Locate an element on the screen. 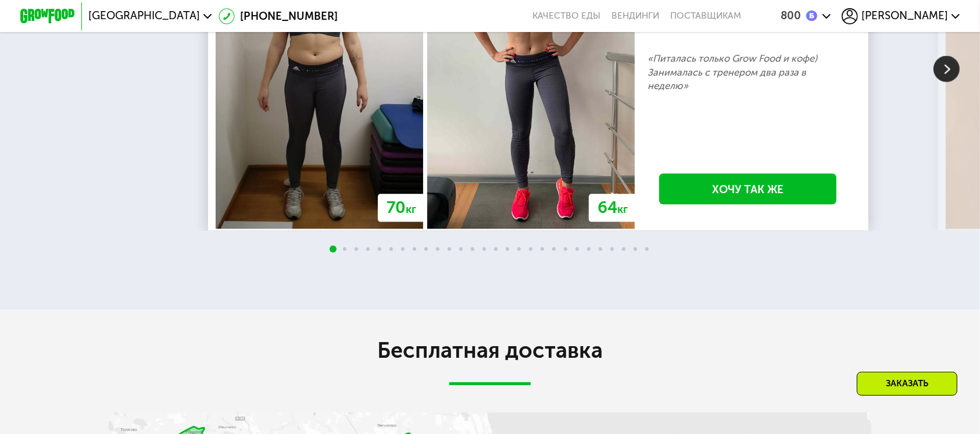 This screenshot has height=434, width=980. a: Качество еды is located at coordinates (567, 16).